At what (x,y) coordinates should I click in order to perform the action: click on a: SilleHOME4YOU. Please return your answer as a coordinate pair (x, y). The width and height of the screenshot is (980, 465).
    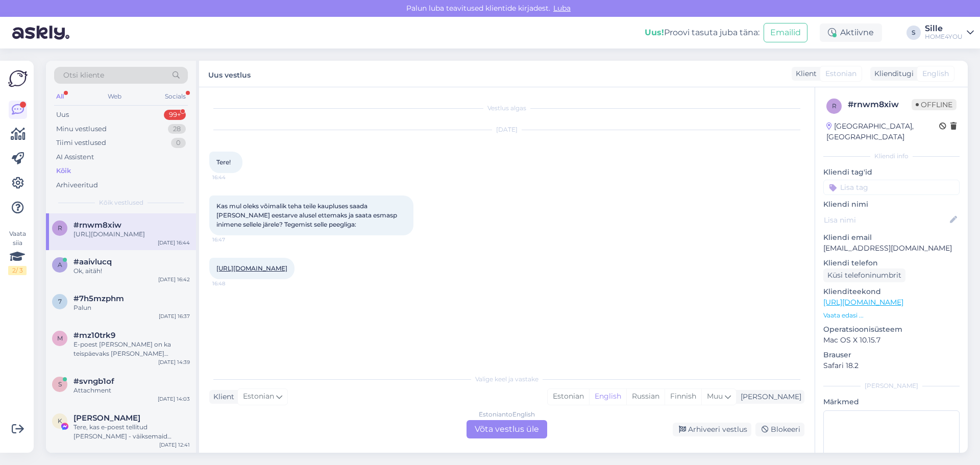
    Looking at the image, I should click on (949, 33).